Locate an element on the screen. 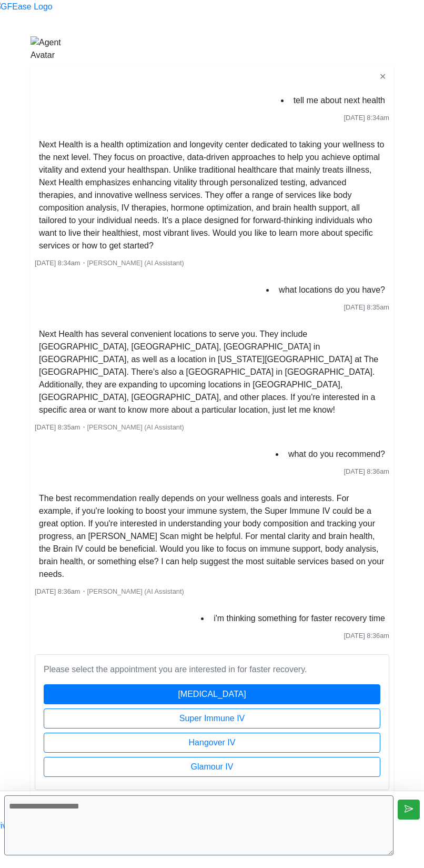  li: Next Health is a health optimization and longevity center dedicated to taking your wellness to th... is located at coordinates (212, 195).